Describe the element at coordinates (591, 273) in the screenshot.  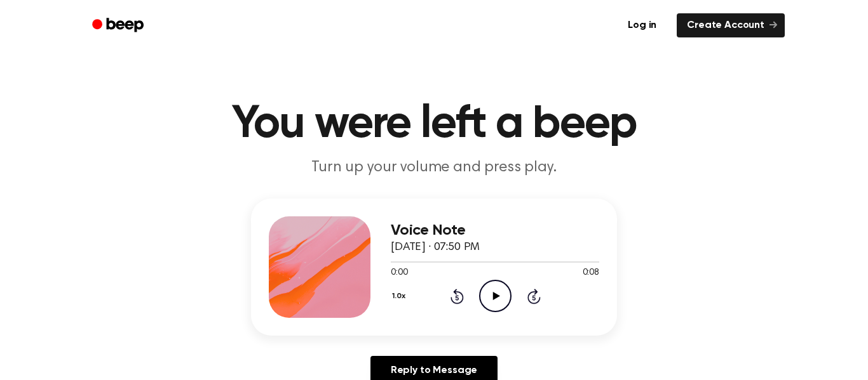
I see `span: 0:08` at that location.